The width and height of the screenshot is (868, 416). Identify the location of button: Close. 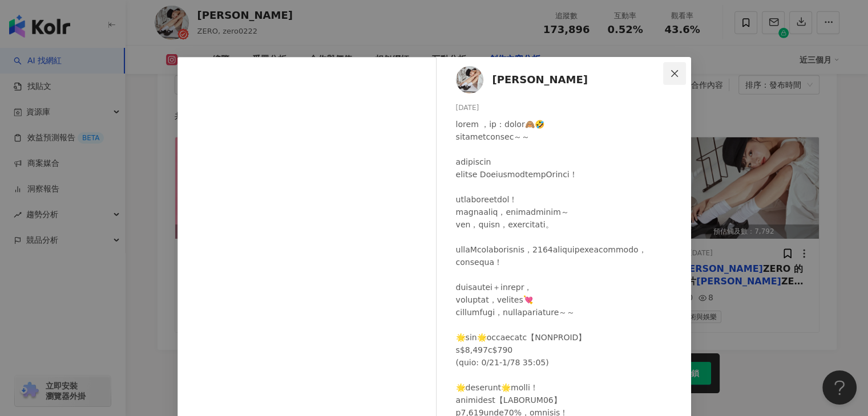
(674, 74).